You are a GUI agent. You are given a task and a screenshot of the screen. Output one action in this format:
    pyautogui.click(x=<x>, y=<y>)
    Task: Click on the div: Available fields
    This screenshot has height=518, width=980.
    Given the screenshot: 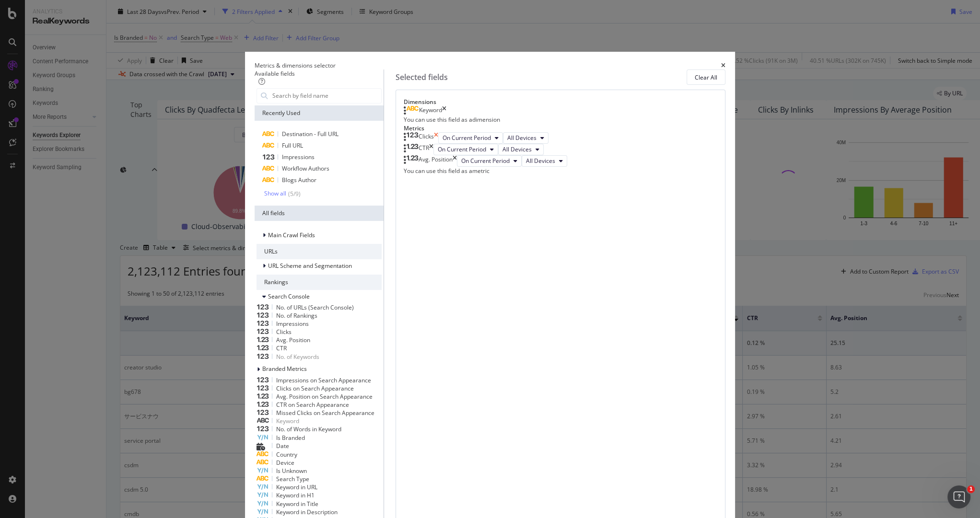 What is the action you would take?
    pyautogui.click(x=319, y=73)
    